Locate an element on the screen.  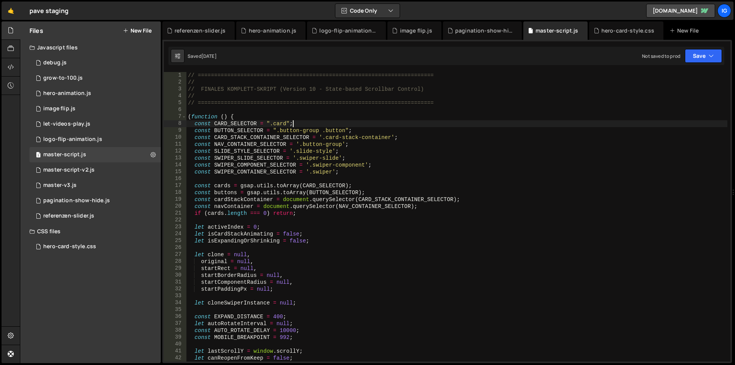
div: 33 is located at coordinates (175, 296).